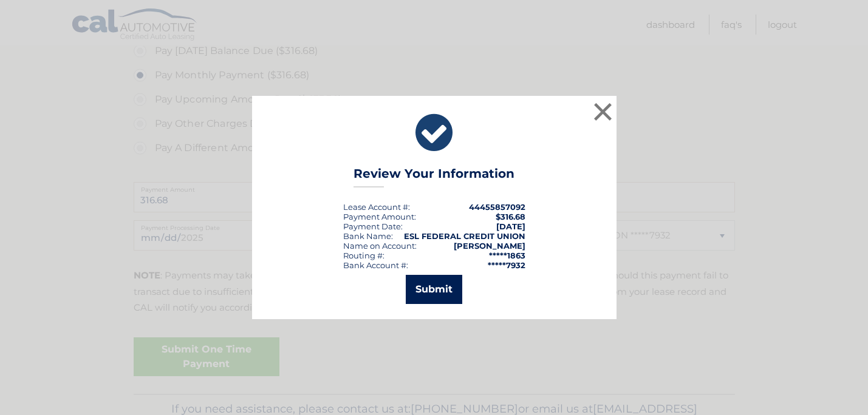 The width and height of the screenshot is (868, 415). Describe the element at coordinates (433, 289) in the screenshot. I see `button: Submit` at that location.